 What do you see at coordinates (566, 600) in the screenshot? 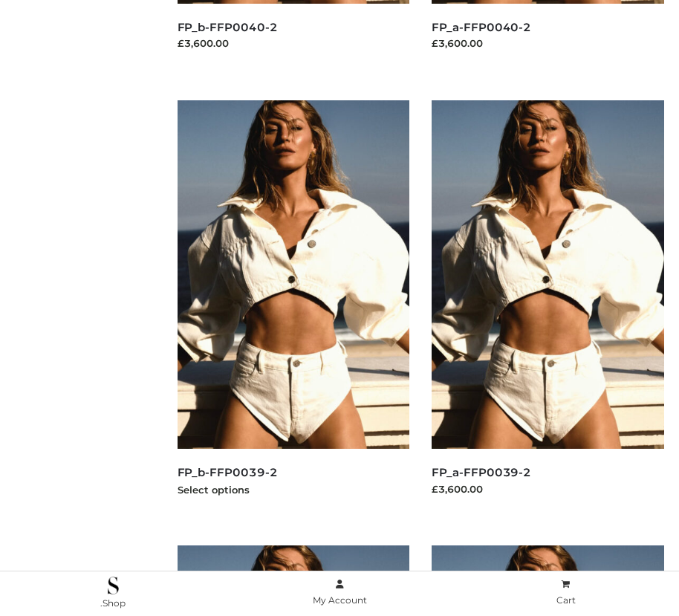
I see `span: Cart` at bounding box center [566, 600].